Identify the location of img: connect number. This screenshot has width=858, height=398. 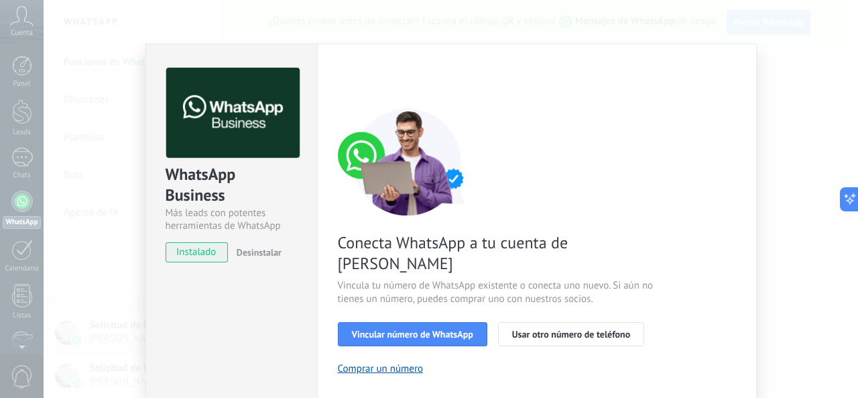
(408, 162).